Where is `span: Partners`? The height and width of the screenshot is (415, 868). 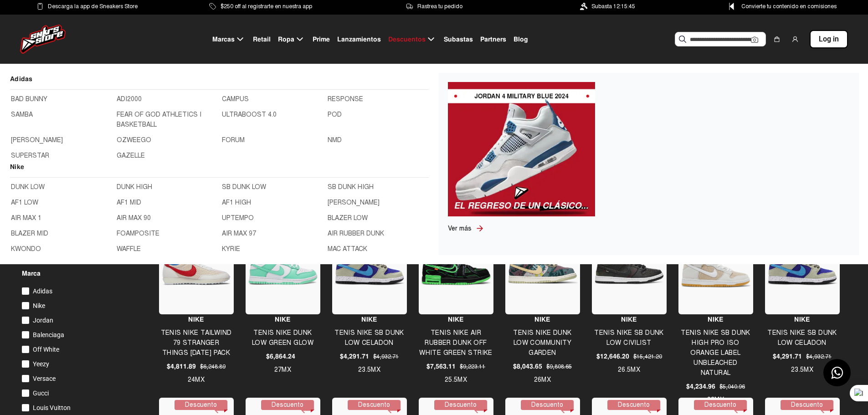 span: Partners is located at coordinates (493, 39).